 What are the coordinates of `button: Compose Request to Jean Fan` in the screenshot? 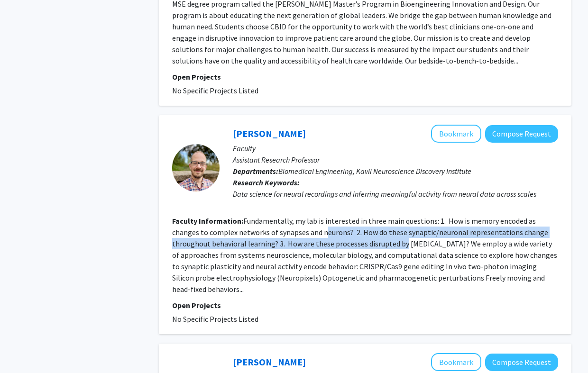 It's located at (522, 362).